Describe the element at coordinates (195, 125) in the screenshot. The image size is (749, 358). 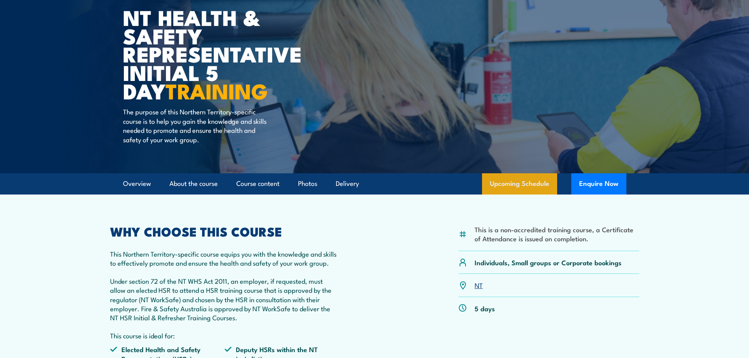
I see `p: The purpose of this Northern Territory-specific course is to help you gain the knowledge and skil...` at that location.